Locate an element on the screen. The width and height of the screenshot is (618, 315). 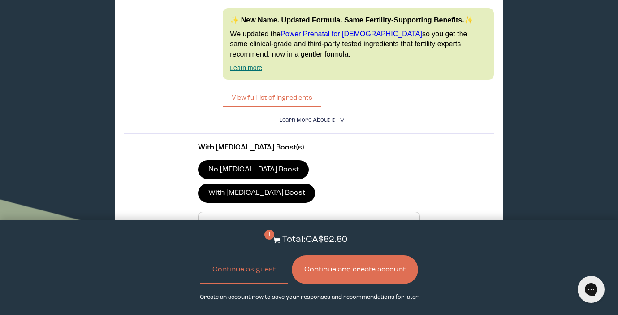
span: Learn More About it is located at coordinates (307, 120).